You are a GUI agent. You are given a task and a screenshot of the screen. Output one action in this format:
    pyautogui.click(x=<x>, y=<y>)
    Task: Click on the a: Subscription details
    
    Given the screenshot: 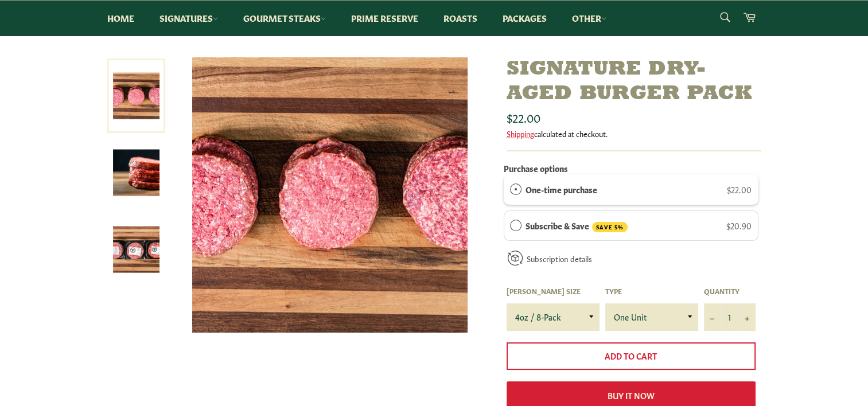 What is the action you would take?
    pyautogui.click(x=559, y=258)
    